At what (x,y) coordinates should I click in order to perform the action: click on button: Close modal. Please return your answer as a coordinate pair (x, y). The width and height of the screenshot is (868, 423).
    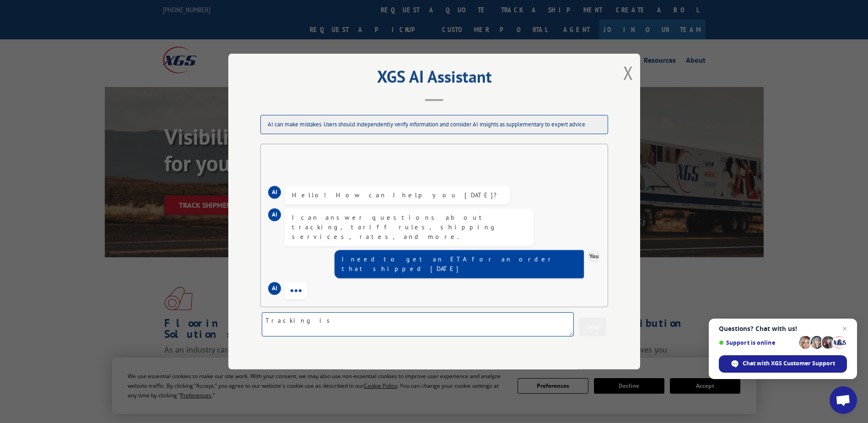
    Looking at the image, I should click on (629, 72).